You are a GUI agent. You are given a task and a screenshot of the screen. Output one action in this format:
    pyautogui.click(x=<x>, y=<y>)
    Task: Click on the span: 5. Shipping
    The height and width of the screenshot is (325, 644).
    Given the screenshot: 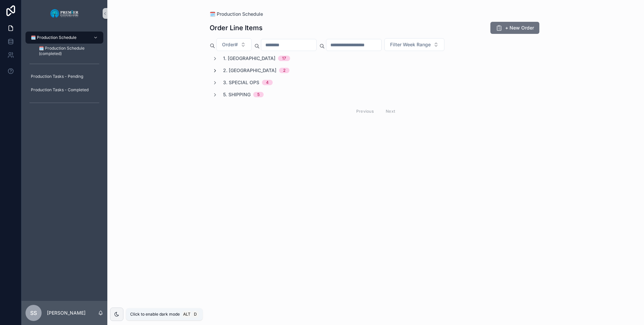 What is the action you would take?
    pyautogui.click(x=237, y=95)
    